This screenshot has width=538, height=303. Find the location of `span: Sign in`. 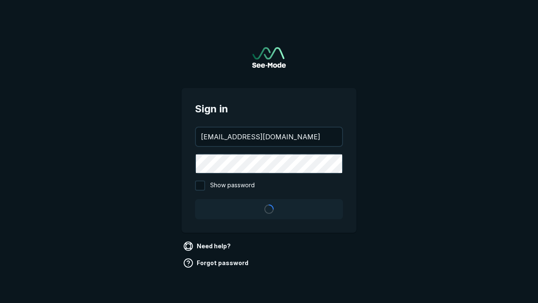

span: Sign in is located at coordinates (269, 109).